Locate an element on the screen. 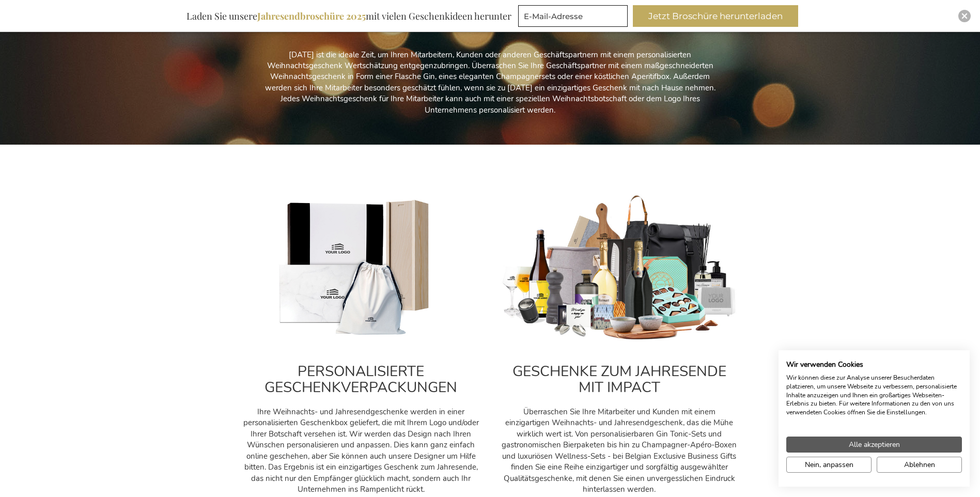 The image size is (980, 497). h2: GESCHENKE ZUM JAHRESENDE MIT IMPACT is located at coordinates (620, 380).